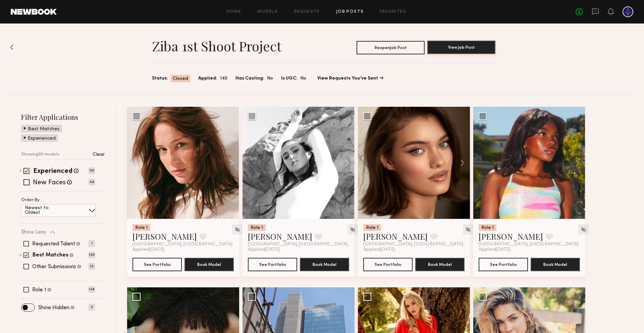  What do you see at coordinates (99, 155) in the screenshot?
I see `p: Clear` at bounding box center [99, 155].